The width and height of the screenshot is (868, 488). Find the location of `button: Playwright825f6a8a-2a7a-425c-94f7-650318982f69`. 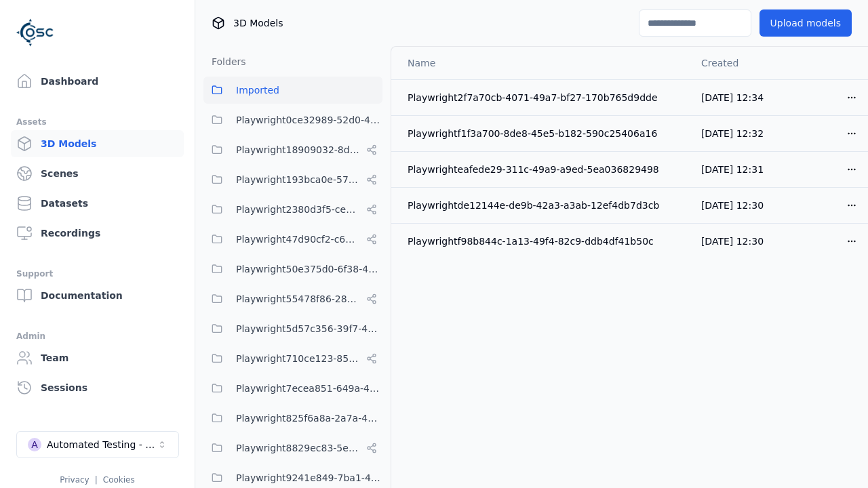

button: Playwright825f6a8a-2a7a-425c-94f7-650318982f69 is located at coordinates (293, 418).